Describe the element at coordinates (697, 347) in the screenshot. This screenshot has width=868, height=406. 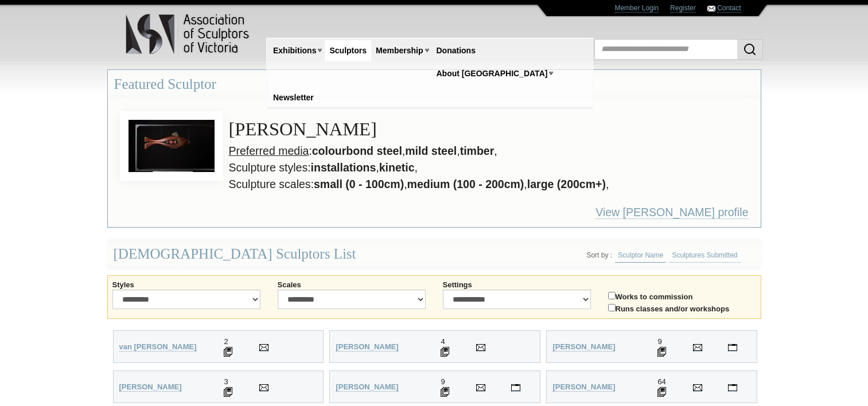
I see `img: Send Email to Ronald Ahl` at that location.